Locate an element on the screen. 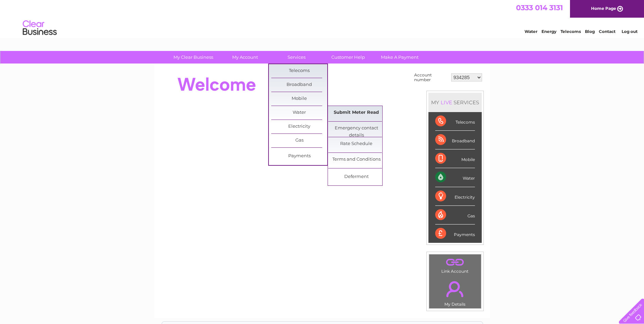 The width and height of the screenshot is (644, 324). div: Water is located at coordinates (455, 177).